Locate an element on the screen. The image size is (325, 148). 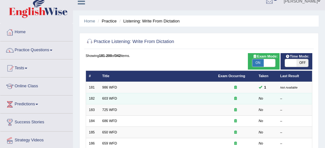
div: Showing of items. is located at coordinates (199, 56).